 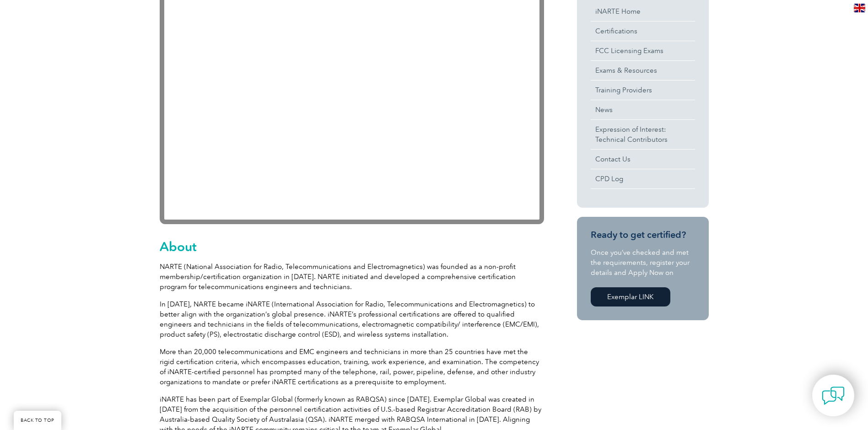 What do you see at coordinates (643, 234) in the screenshot?
I see `h3: Ready to get certified?` at bounding box center [643, 234].